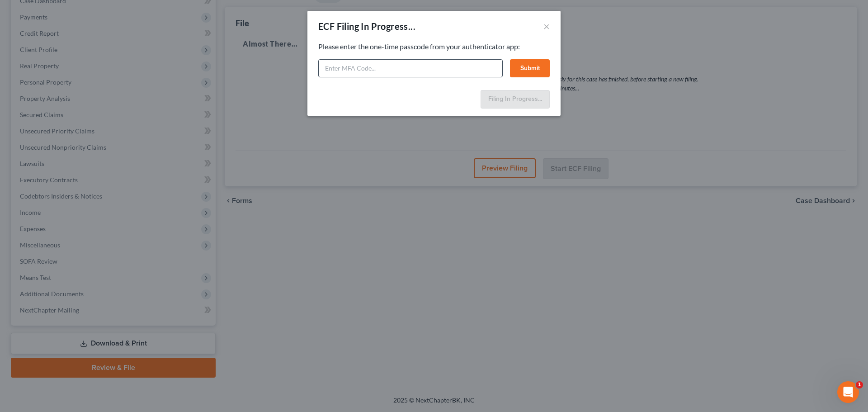 This screenshot has height=412, width=868. I want to click on input: Enter MFA Code..., so click(410, 68).